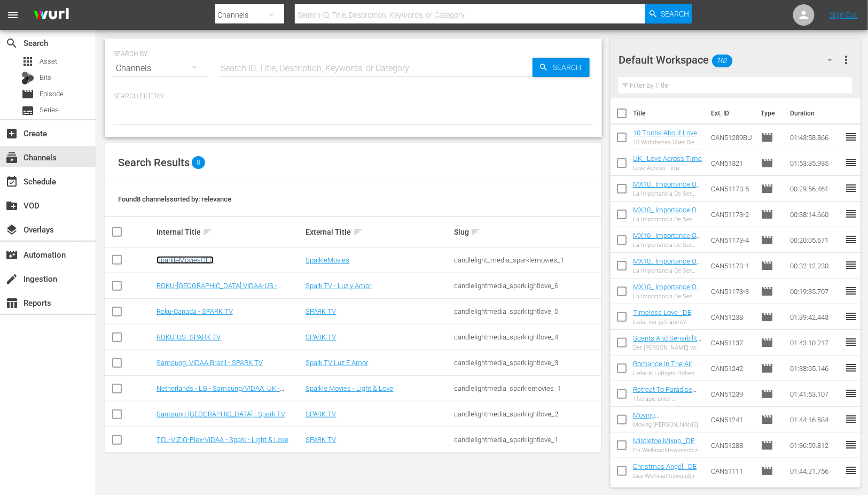  What do you see at coordinates (349, 388) in the screenshot?
I see `a: Sparkle Movies - Light & Love` at bounding box center [349, 388].